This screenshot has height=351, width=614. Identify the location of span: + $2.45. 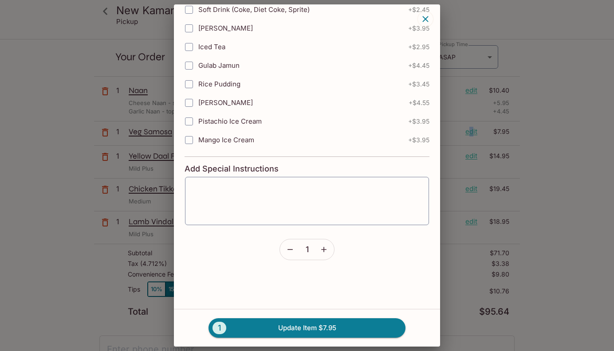
(419, 10).